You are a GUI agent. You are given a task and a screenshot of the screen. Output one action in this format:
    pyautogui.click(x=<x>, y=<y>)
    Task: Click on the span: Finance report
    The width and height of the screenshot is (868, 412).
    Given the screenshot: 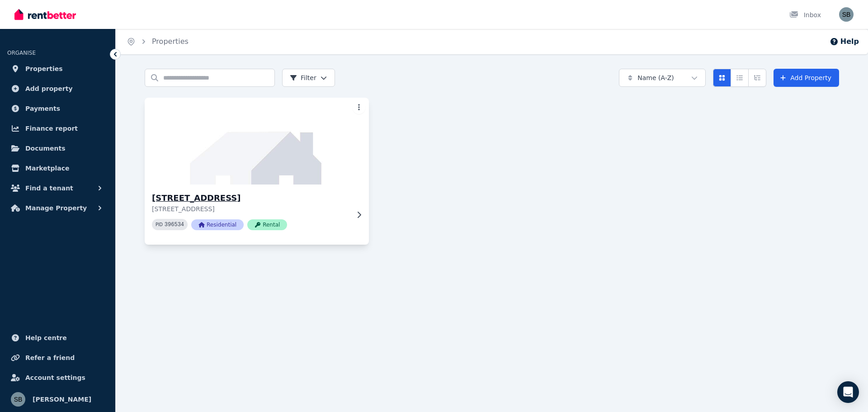 What is the action you would take?
    pyautogui.click(x=51, y=128)
    